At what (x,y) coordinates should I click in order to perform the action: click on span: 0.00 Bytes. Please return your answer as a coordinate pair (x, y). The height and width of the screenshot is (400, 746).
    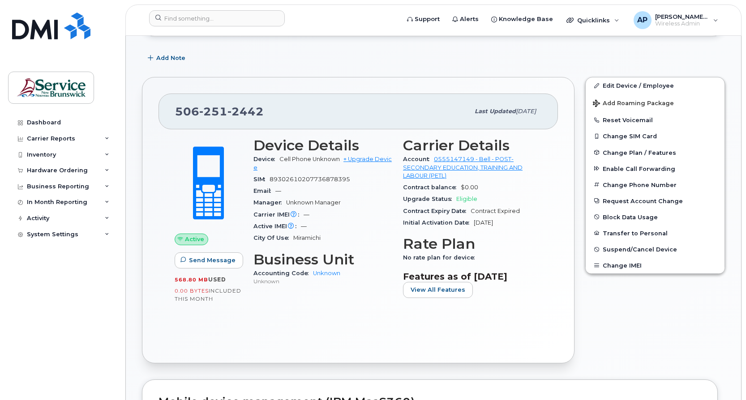
    Looking at the image, I should click on (192, 291).